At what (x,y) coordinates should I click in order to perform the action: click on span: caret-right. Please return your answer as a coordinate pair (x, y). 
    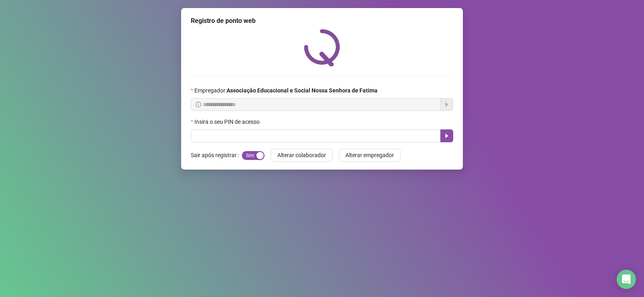
    Looking at the image, I should click on (446, 136).